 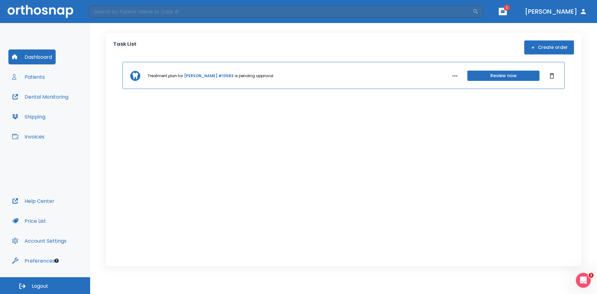 I want to click on button: Price List, so click(x=29, y=221).